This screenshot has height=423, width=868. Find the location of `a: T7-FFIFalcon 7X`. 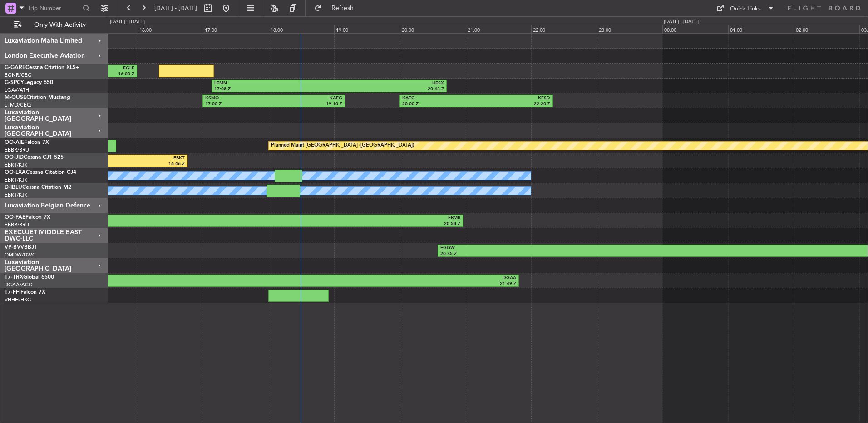

a: T7-FFIFalcon 7X is located at coordinates (25, 292).